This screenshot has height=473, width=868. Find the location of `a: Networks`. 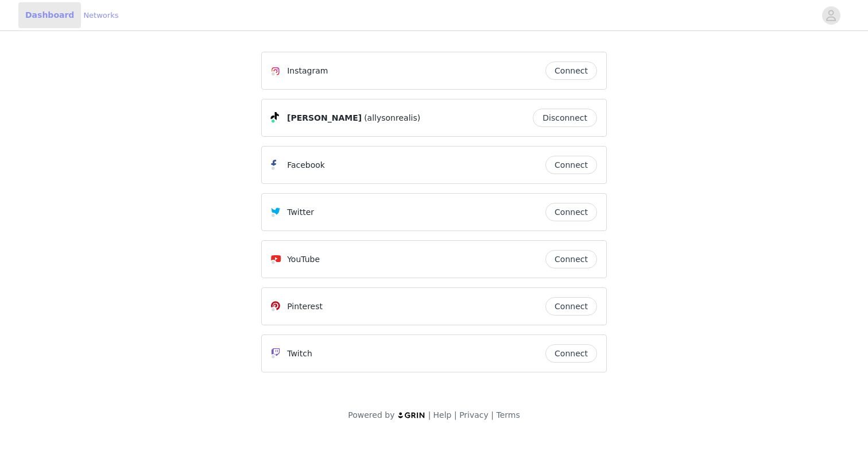

a: Networks is located at coordinates (100, 15).